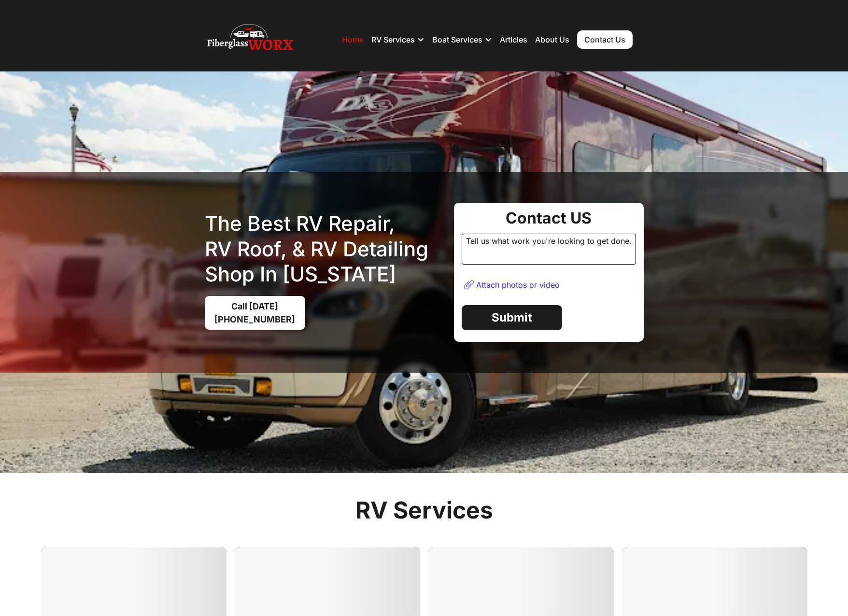 This screenshot has width=848, height=616. Describe the element at coordinates (250, 40) in the screenshot. I see `img: Fiberglass WorX – RV Repair, RV Roof & RV Detailing` at that location.